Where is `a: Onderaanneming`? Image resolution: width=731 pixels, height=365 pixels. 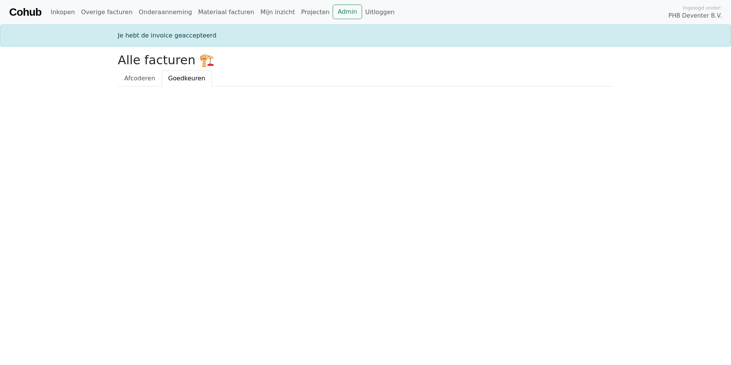
a: Onderaanneming is located at coordinates (165, 12).